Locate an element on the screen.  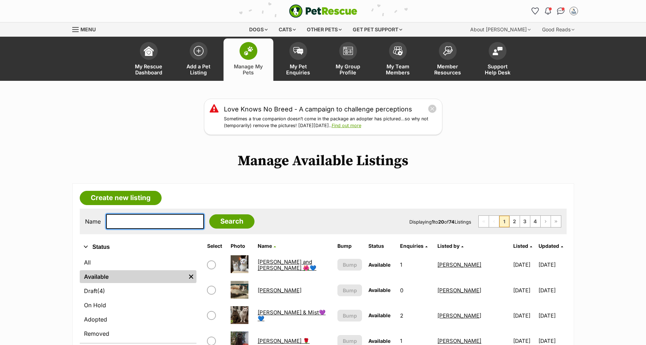
th: Photo is located at coordinates (241, 246).